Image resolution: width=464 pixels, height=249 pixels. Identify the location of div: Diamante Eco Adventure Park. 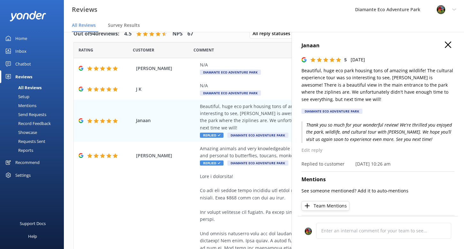
(332, 111).